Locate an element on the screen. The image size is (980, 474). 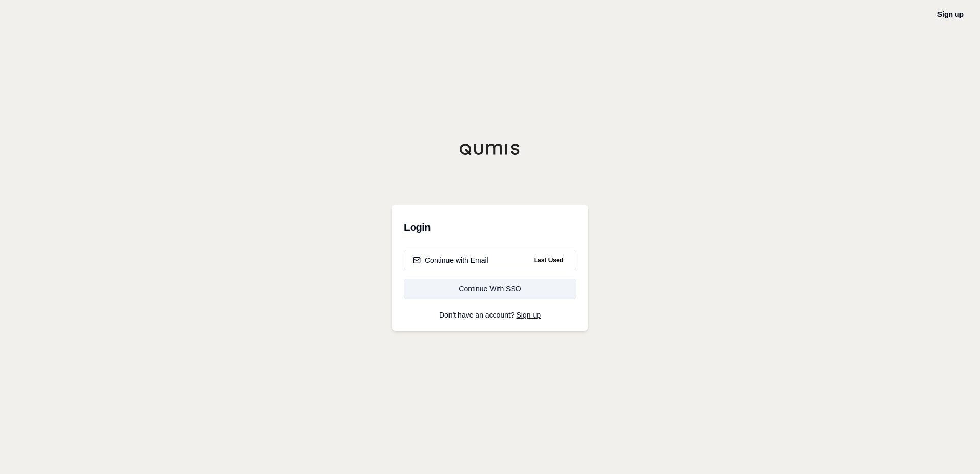
button: Continue with EmailLast Used is located at coordinates (490, 260).